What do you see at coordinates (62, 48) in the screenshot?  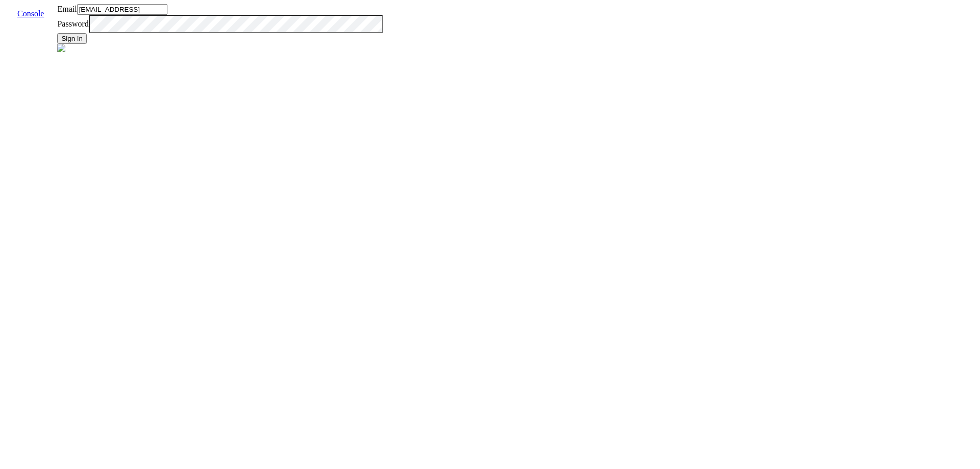 I see `img: azure.svg` at bounding box center [62, 48].